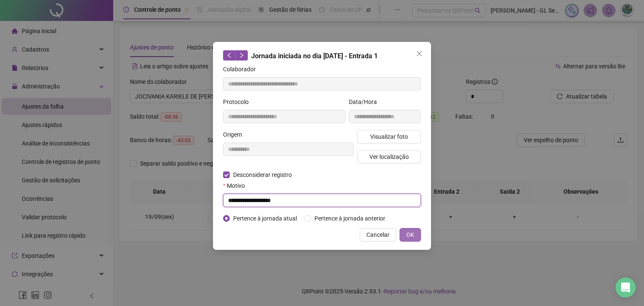 Image resolution: width=644 pixels, height=306 pixels. I want to click on span: Pertence à jornada anterior, so click(350, 218).